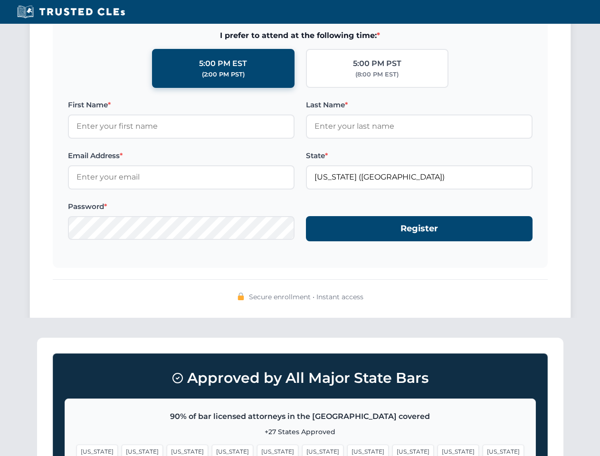  Describe the element at coordinates (419, 229) in the screenshot. I see `button: Register` at that location.